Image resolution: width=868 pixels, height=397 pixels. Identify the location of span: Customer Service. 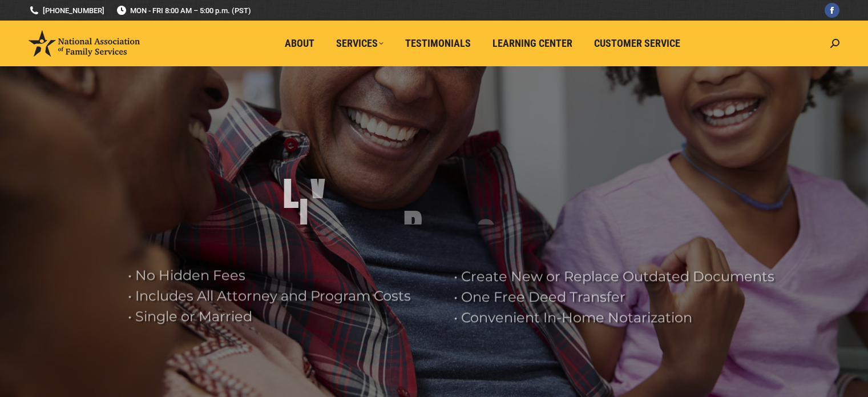
(637, 44).